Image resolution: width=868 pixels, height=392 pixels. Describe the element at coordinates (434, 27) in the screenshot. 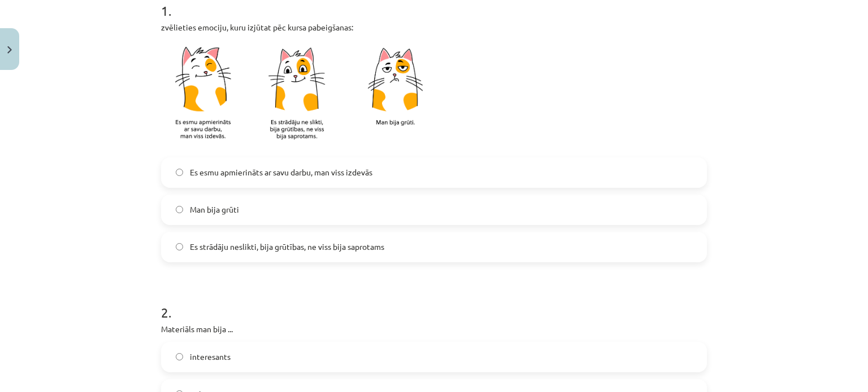

I see `p: zvēlieties emociju, kuru izjūtat pēc kursa pabeigšanas:` at that location.